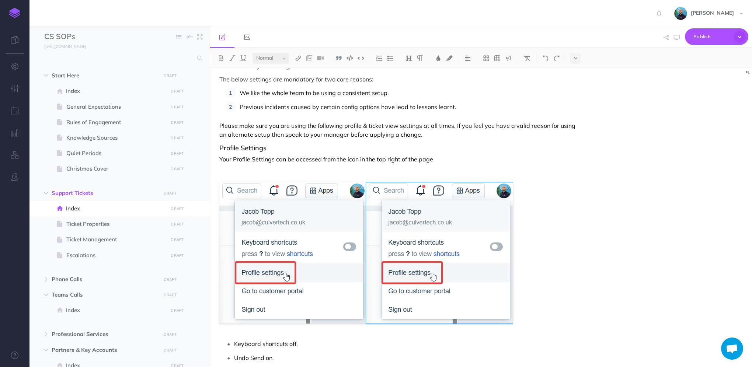  What do you see at coordinates (350, 58) in the screenshot?
I see `img: Code block button` at bounding box center [350, 58].